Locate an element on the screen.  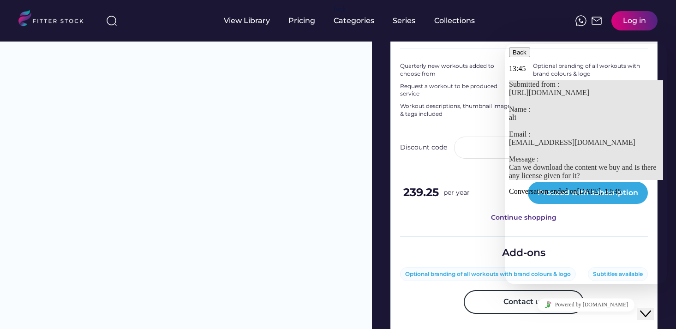
div: Request a workout to be produced service is located at coordinates (457, 90).